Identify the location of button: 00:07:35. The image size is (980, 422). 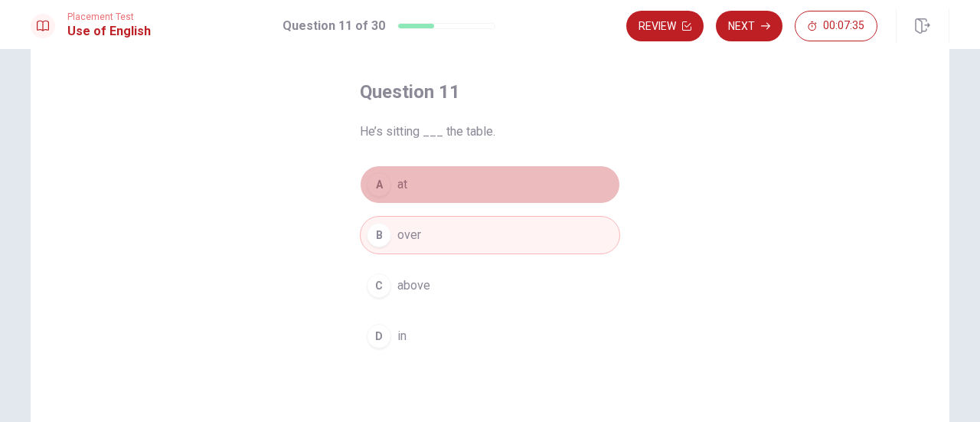
(836, 26).